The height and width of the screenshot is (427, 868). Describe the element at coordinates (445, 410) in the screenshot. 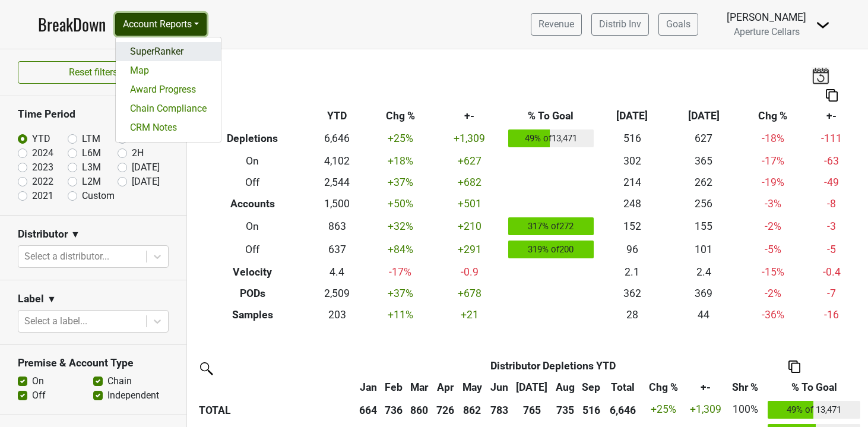

I see `th: 726` at that location.